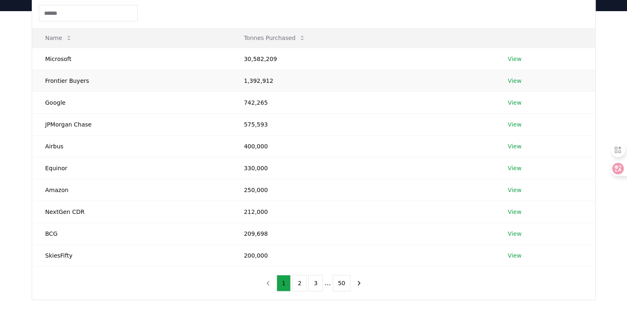 This screenshot has height=326, width=627. I want to click on td: 1,392,912, so click(363, 80).